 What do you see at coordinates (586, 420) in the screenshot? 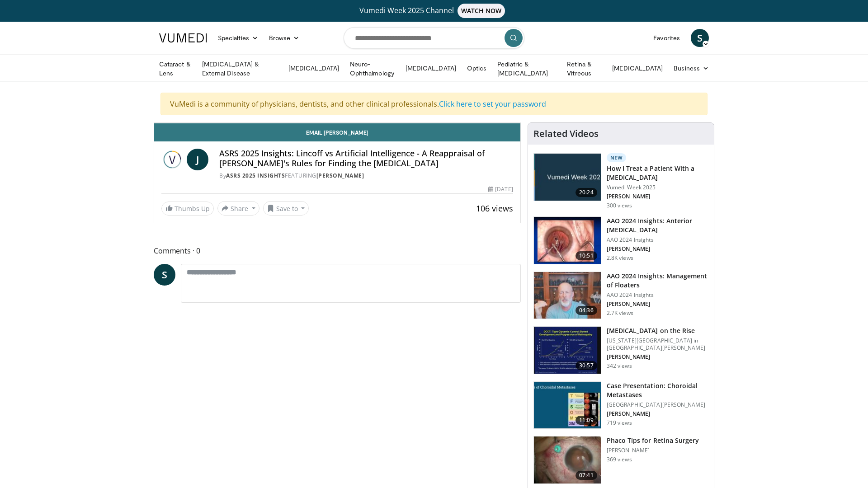
I see `span: 11:09` at bounding box center [586, 420].